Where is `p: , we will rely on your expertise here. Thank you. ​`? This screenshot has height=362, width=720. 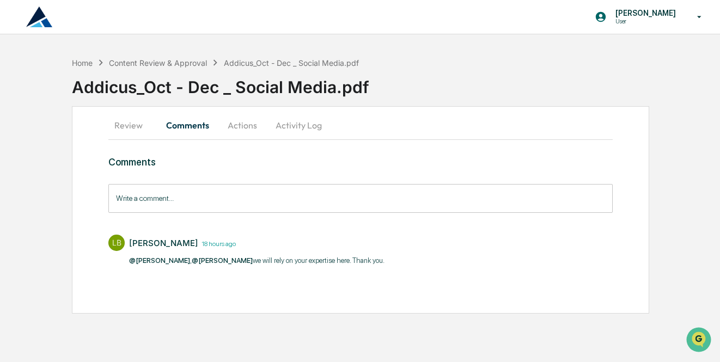 p: , we will rely on your expertise here. Thank you. ​ is located at coordinates (257, 261).